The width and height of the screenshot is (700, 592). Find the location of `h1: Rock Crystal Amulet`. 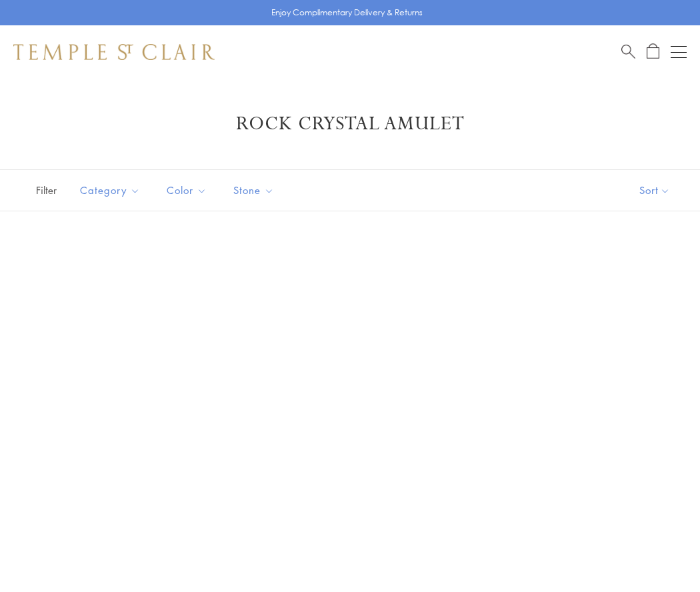

h1: Rock Crystal Amulet is located at coordinates (350, 124).